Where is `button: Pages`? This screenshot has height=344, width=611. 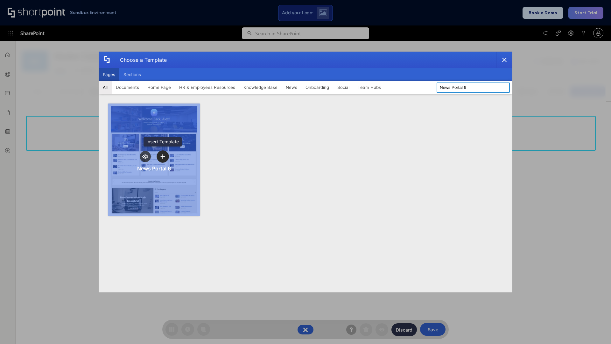 button: Pages is located at coordinates (109, 74).